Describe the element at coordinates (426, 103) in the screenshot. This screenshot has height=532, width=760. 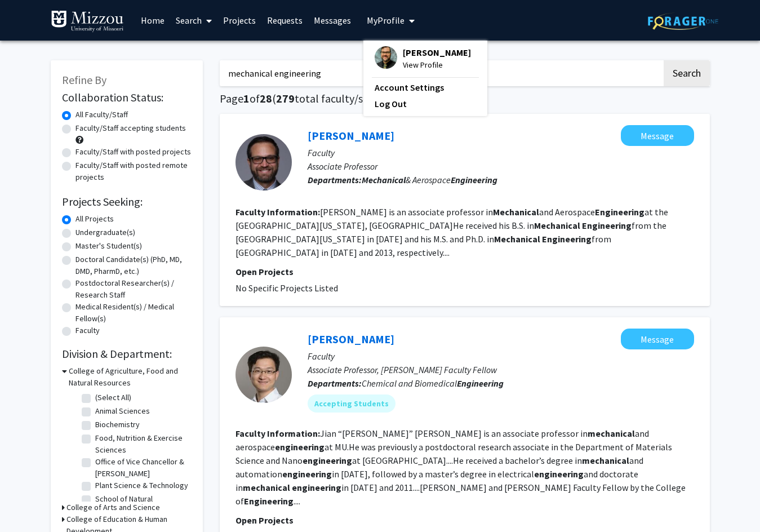
I see `a: Log Out` at that location.